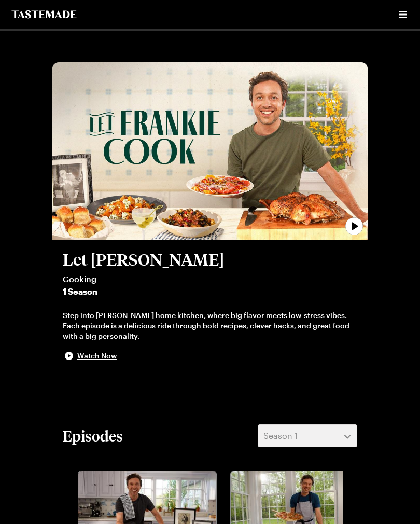 Image resolution: width=420 pixels, height=524 pixels. What do you see at coordinates (210, 151) in the screenshot?
I see `img: Let Frankie Cook` at bounding box center [210, 151].